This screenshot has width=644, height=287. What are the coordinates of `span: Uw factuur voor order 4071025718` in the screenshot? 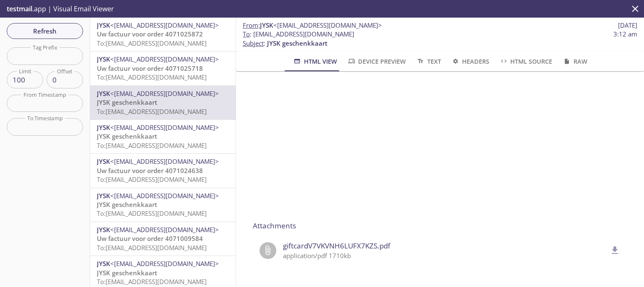 It's located at (150, 69).